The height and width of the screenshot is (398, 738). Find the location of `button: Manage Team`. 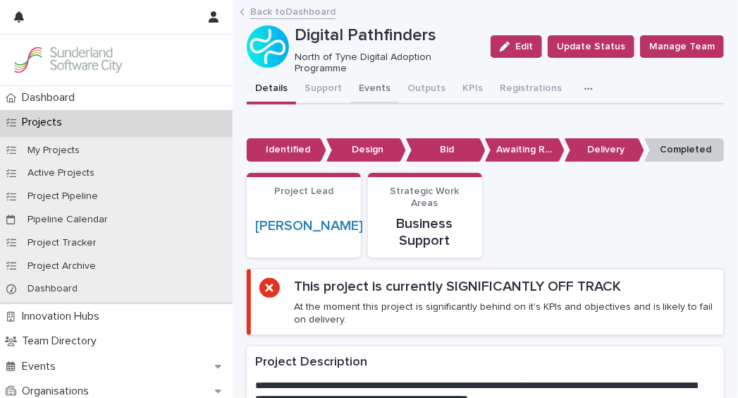

button: Manage Team is located at coordinates (682, 47).